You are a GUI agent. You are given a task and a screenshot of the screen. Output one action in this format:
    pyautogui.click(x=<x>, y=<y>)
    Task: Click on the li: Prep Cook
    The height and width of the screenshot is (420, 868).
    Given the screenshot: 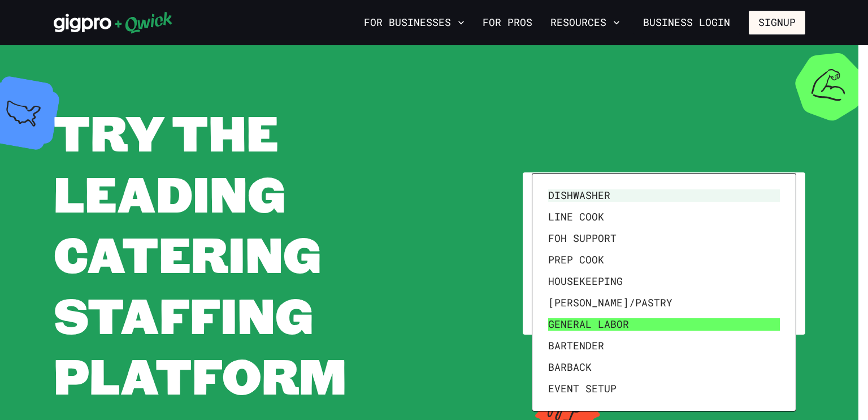 What is the action you would take?
    pyautogui.click(x=664, y=260)
    